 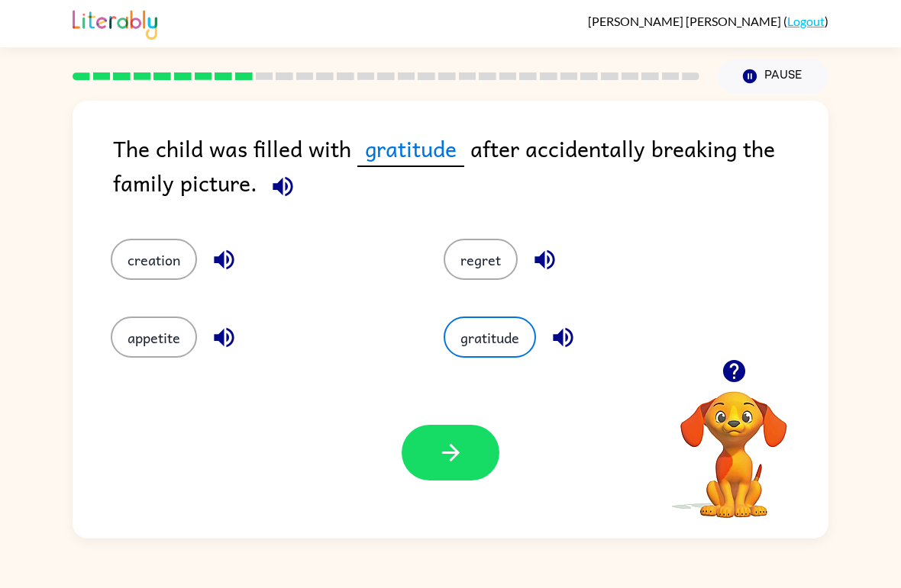 What do you see at coordinates (490, 337) in the screenshot?
I see `button: gratitude` at bounding box center [490, 337].